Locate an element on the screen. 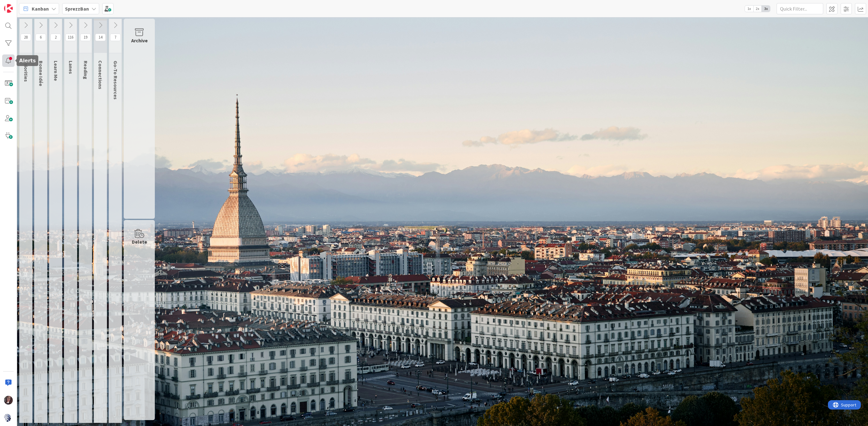 This screenshot has height=426, width=868. span: 14 is located at coordinates (100, 37).